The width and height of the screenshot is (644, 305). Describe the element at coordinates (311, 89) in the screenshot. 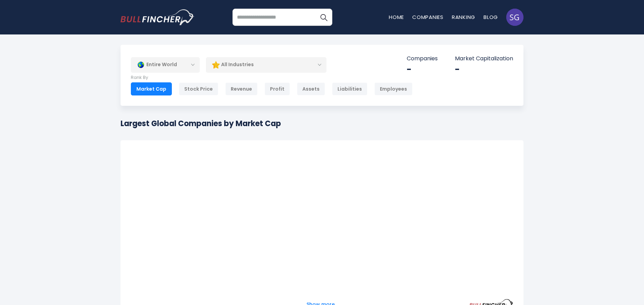

I see `div: Assets` at that location.